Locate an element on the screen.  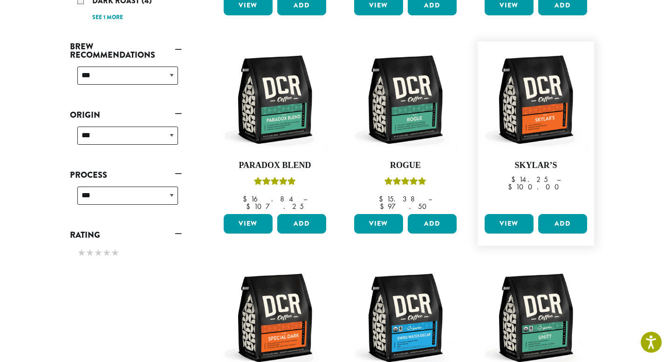
bdi: 15.38 is located at coordinates (399, 199).